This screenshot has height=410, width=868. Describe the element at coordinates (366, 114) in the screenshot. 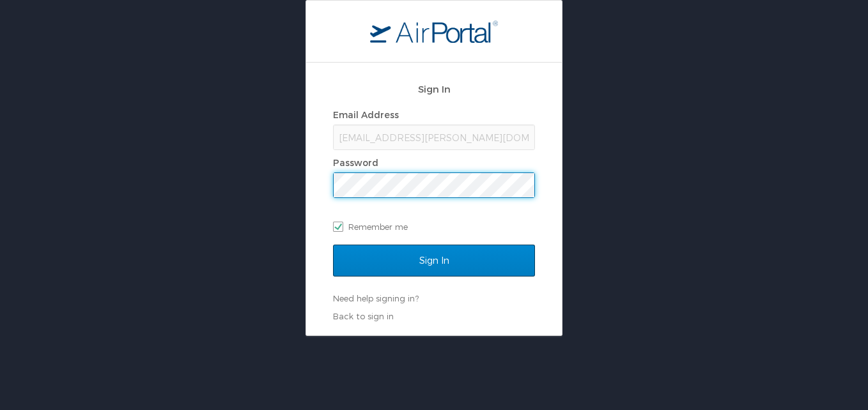

I see `label: Email Address` at that location.